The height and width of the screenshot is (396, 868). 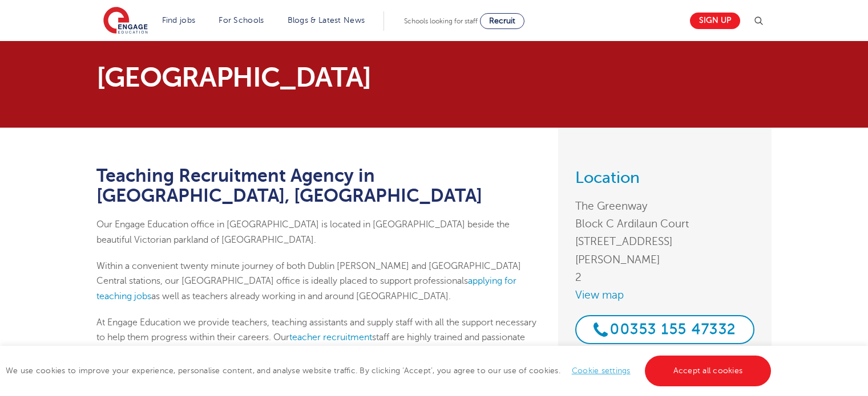 What do you see at coordinates (503, 21) in the screenshot?
I see `a: Recruit` at bounding box center [503, 21].